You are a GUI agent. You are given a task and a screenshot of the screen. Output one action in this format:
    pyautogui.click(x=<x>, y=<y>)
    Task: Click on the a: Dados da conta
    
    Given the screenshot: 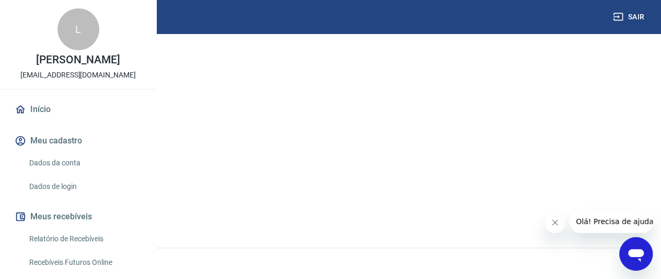 What is the action you would take?
    pyautogui.click(x=84, y=163)
    